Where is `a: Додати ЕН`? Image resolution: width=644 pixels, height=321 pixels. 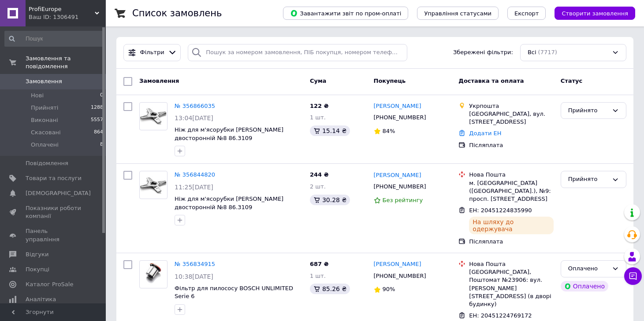 a: Додати ЕН is located at coordinates (485, 133).